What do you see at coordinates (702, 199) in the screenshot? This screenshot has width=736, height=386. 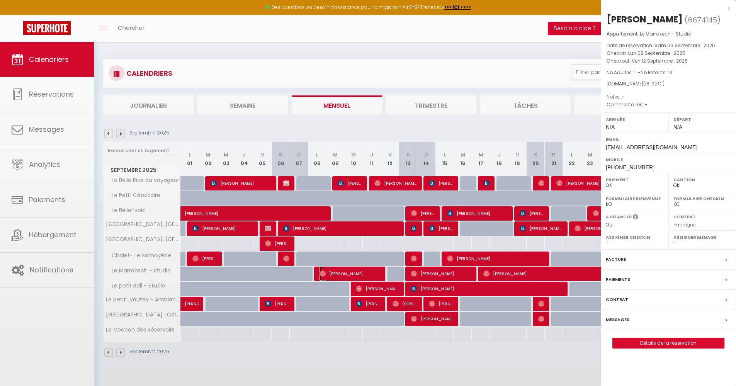 I see `label: Formulaire Checkin` at bounding box center [702, 199].